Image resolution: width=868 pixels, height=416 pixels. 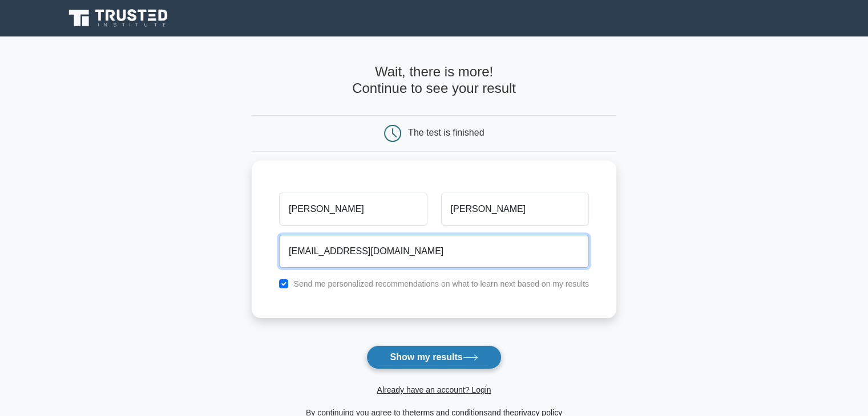 What do you see at coordinates (434, 251) in the screenshot?
I see `input: Email` at bounding box center [434, 251].